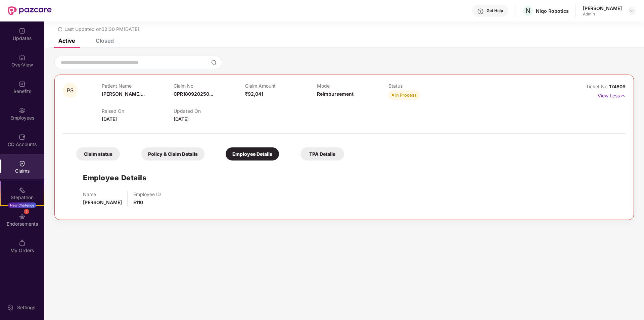 The height and width of the screenshot is (320, 644). What do you see at coordinates (552, 11) in the screenshot?
I see `div: Niqo Robotics` at bounding box center [552, 11].